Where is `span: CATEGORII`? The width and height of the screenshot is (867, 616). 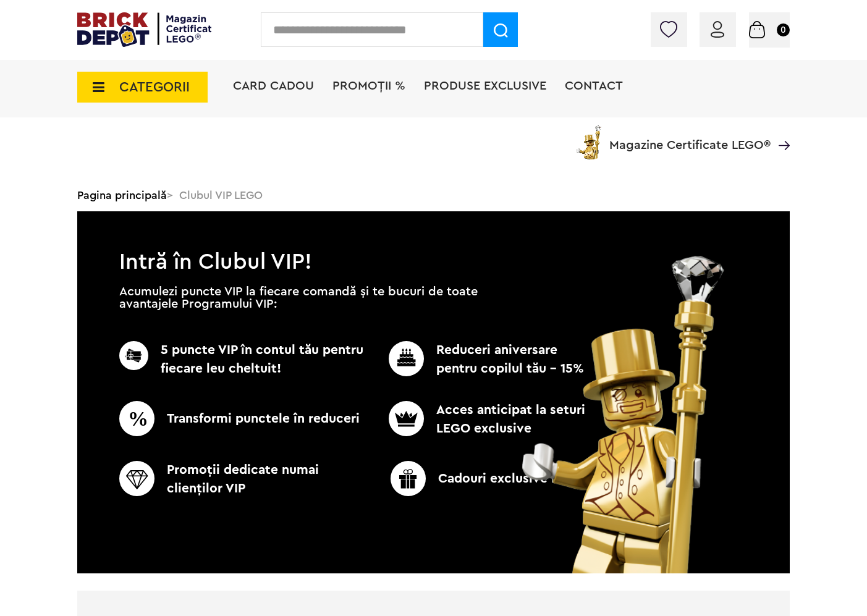 span: CATEGORII is located at coordinates (154, 87).